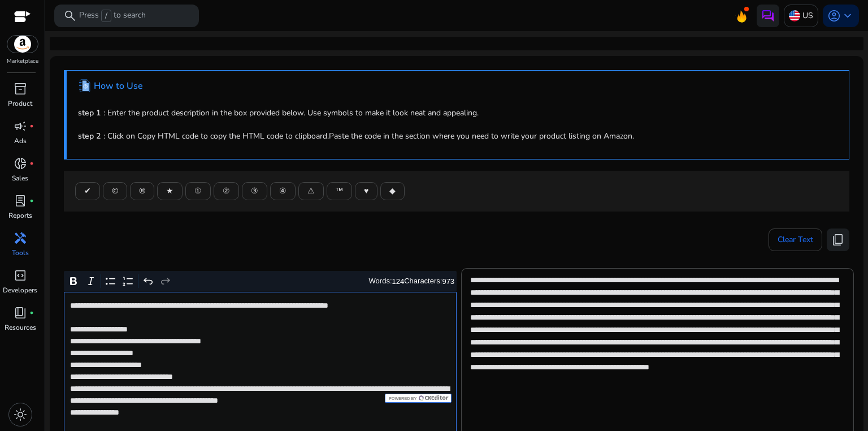  Describe the element at coordinates (20, 290) in the screenshot. I see `p: Developers` at that location.